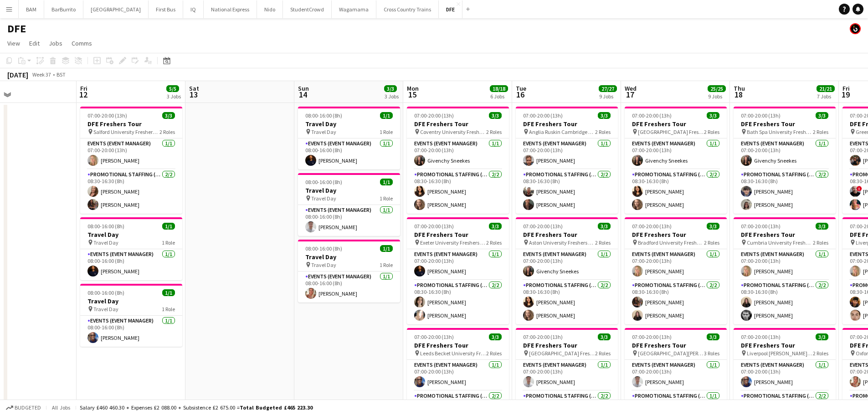  I want to click on span: 12, so click(83, 95).